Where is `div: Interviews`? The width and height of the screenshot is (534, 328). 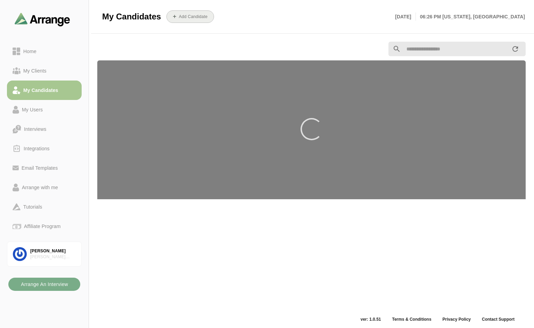
div: Interviews is located at coordinates (35, 129).